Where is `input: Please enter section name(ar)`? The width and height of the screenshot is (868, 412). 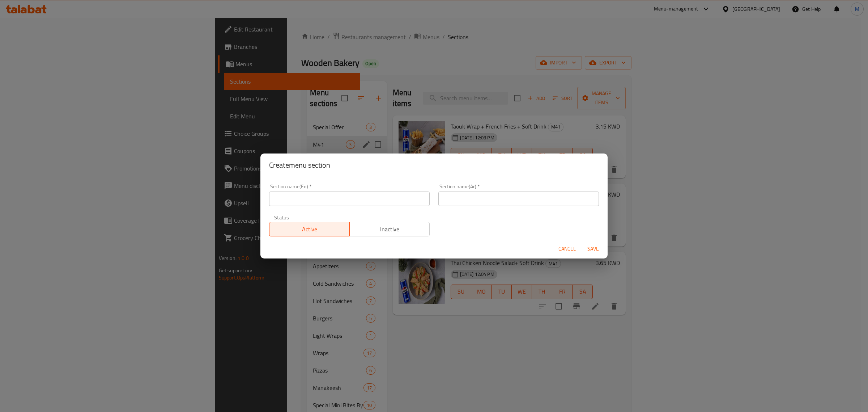
input: Please enter section name(ar) is located at coordinates (519, 199).